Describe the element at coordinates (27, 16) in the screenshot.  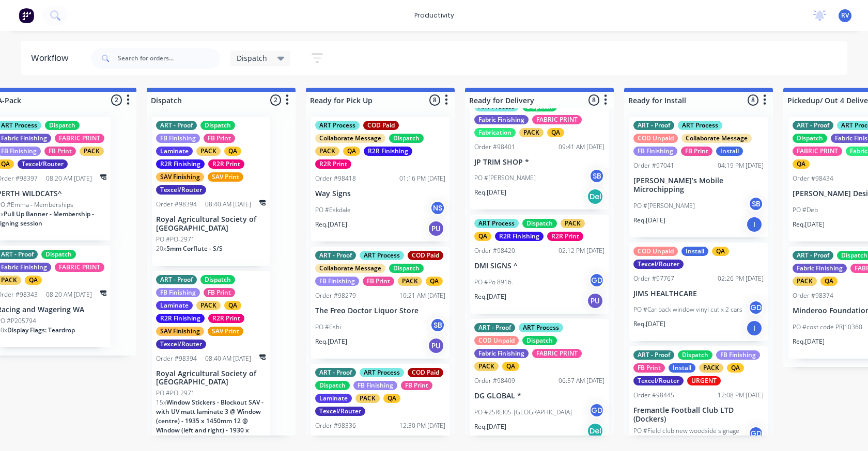
I see `img: Factory` at that location.